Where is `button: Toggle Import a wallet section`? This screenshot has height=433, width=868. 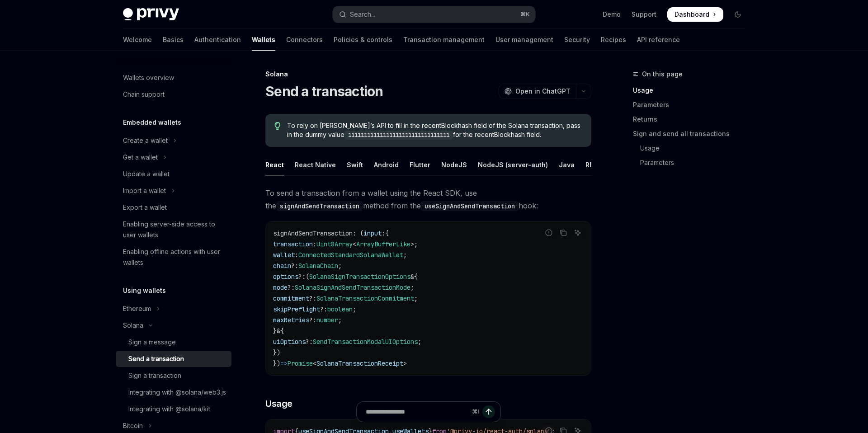 button: Toggle Import a wallet section is located at coordinates (173, 191).